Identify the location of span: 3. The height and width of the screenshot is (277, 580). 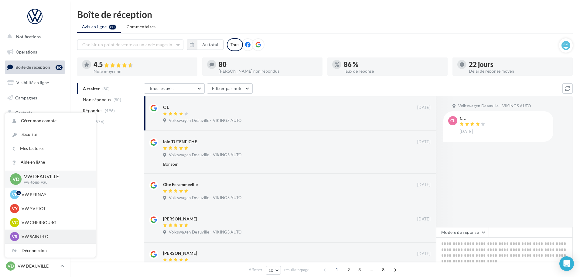
(360, 269).